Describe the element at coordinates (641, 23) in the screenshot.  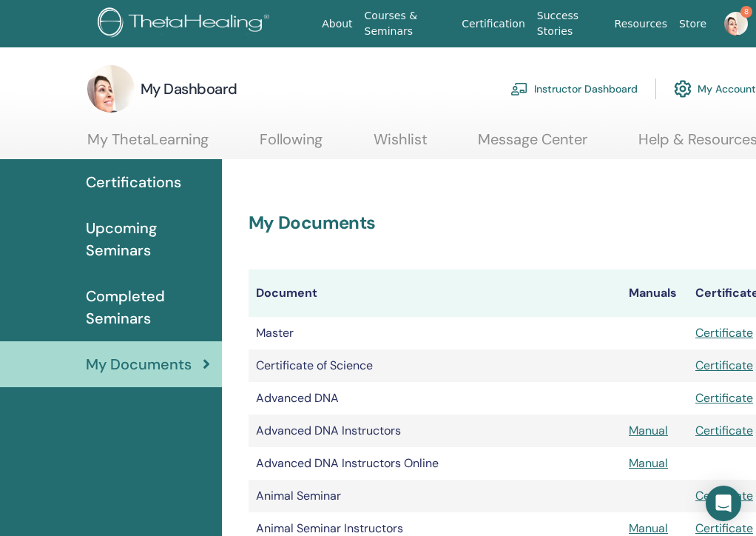
I see `a: Resources` at that location.